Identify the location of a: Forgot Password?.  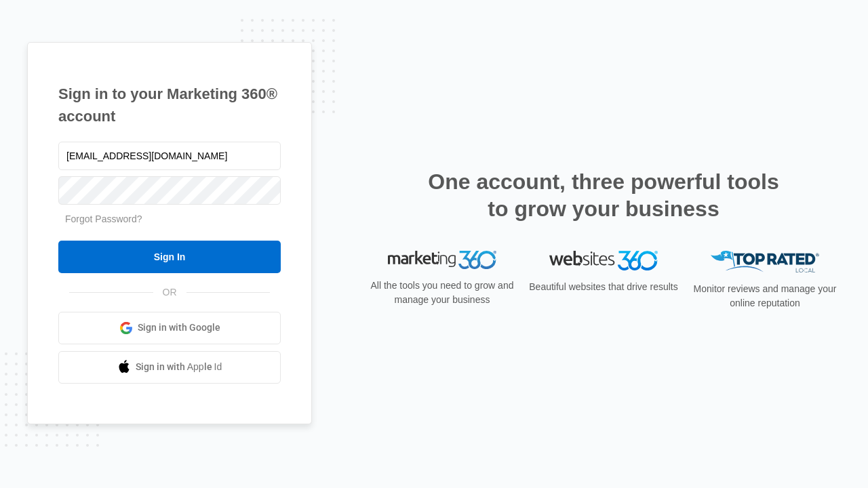
(103, 219).